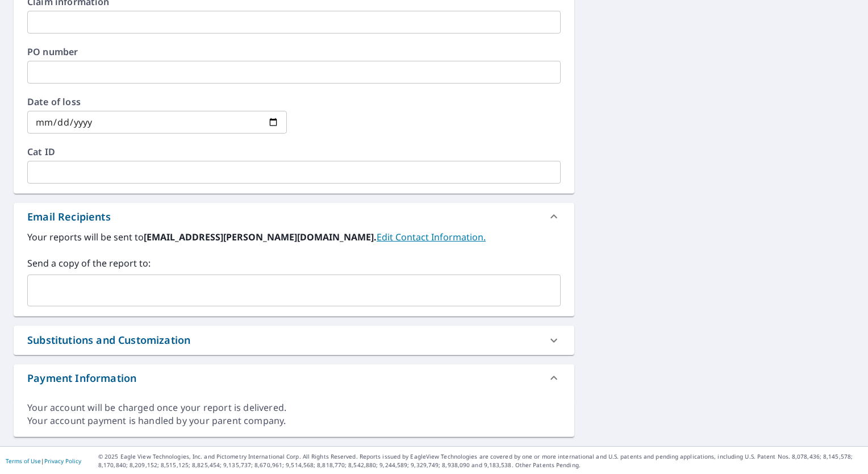 The height and width of the screenshot is (474, 868). I want to click on p: © 2025 Eagle View Technologies, Inc. and Pictometry International Corp. All Rights Reserved. Repo..., so click(480, 461).